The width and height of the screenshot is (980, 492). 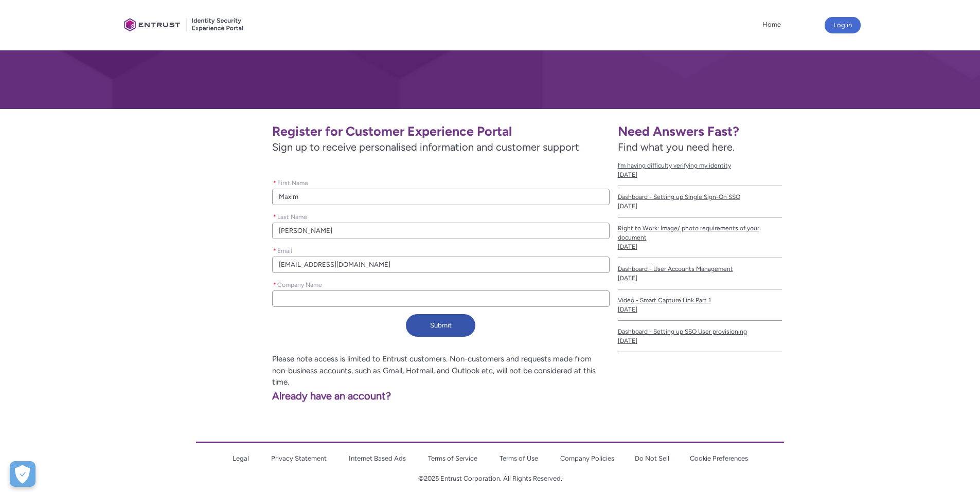 I want to click on a: Internet Based Ads, so click(x=377, y=458).